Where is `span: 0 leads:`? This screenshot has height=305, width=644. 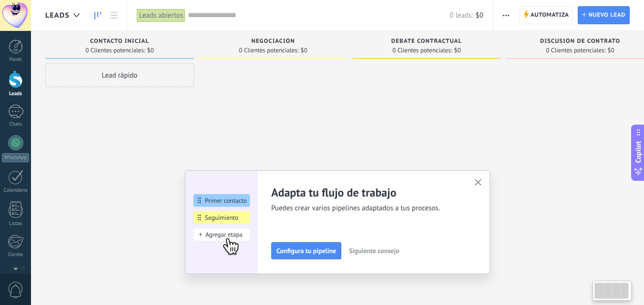 span: 0 leads: is located at coordinates (461, 15).